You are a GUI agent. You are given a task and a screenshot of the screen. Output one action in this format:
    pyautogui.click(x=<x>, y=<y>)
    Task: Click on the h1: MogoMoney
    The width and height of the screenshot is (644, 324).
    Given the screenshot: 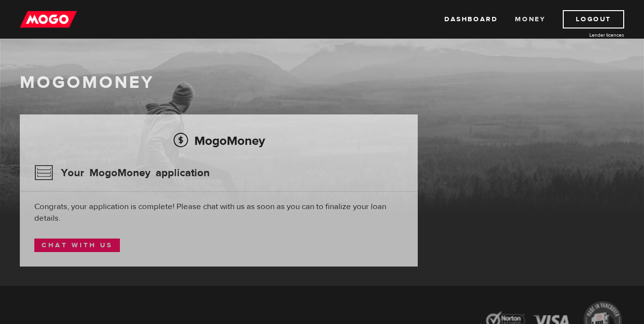 What is the action you would take?
    pyautogui.click(x=322, y=83)
    